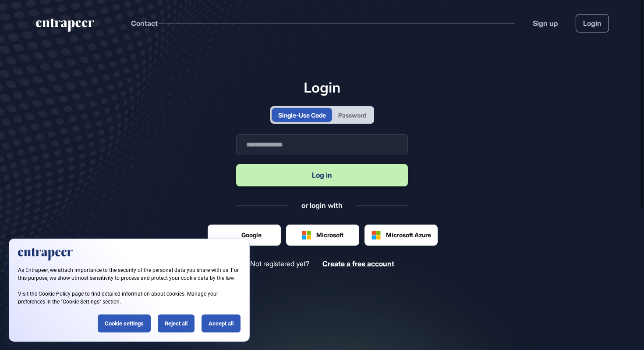 The image size is (644, 350). Describe the element at coordinates (358, 264) in the screenshot. I see `a: Create a free account` at that location.